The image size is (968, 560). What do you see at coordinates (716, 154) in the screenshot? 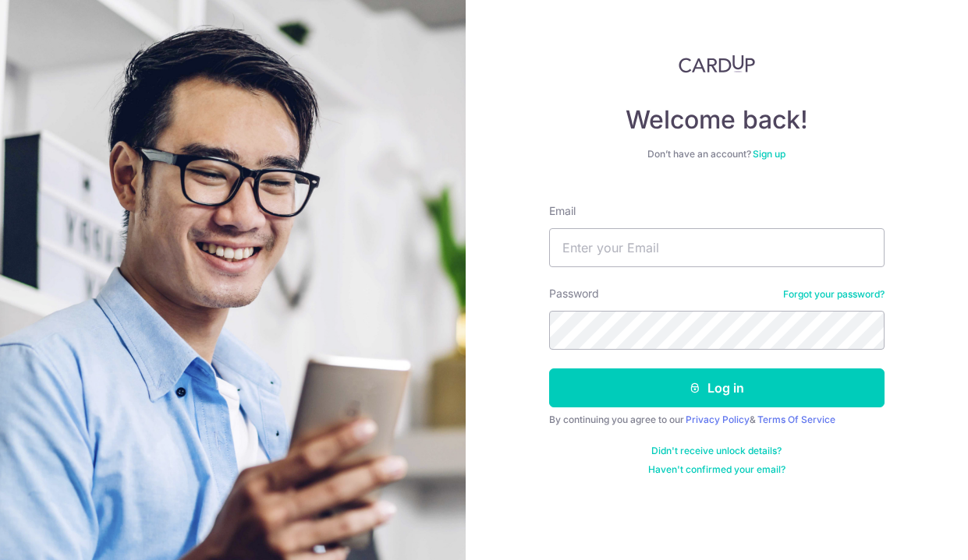
I see `div: Don’t have an account?` at bounding box center [716, 154].